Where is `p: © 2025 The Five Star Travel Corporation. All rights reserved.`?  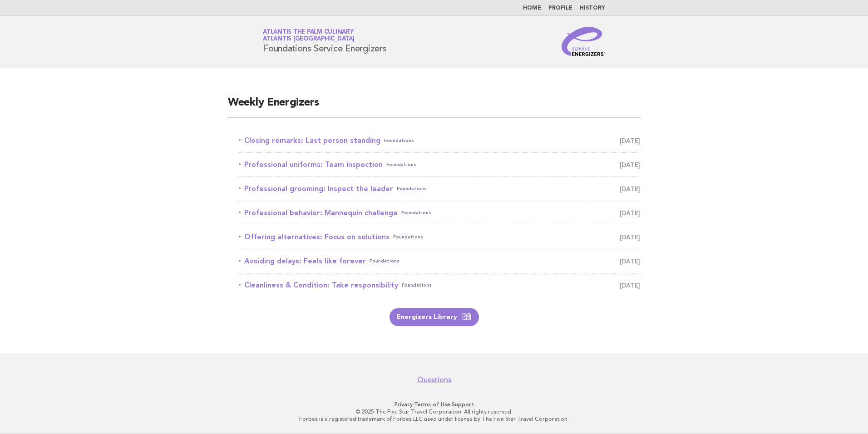 p: © 2025 The Five Star Travel Corporation. All rights reserved. is located at coordinates (434, 411).